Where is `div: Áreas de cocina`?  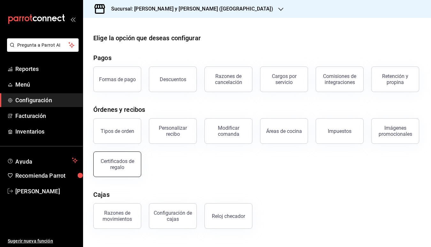
div: Áreas de cocina is located at coordinates (284, 131).